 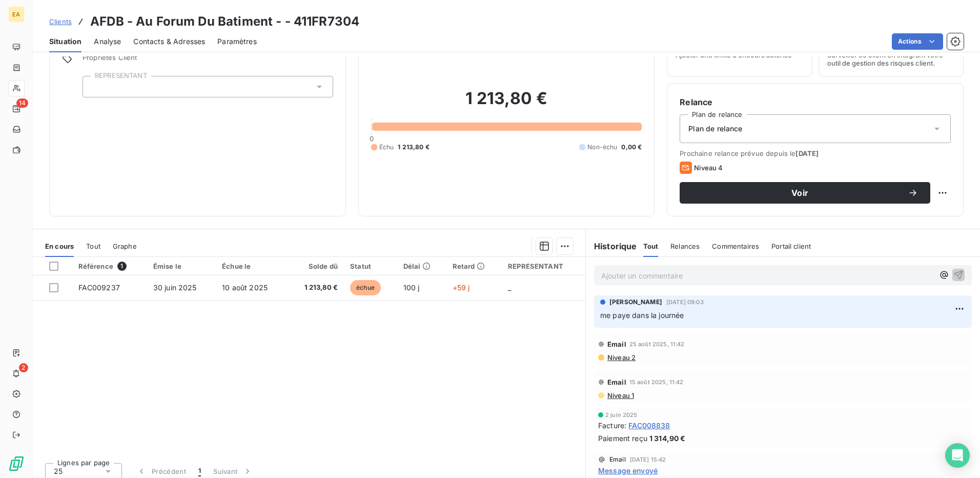 I want to click on span: Niveau 1, so click(x=621, y=396).